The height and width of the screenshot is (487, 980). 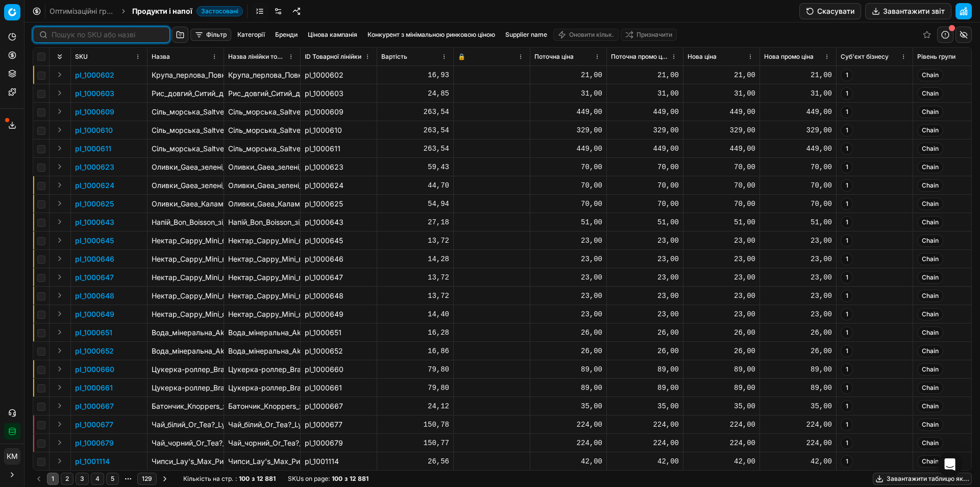 What do you see at coordinates (185, 259) in the screenshot?
I see `p: Нектар_Cappy_Mini_виноград_яблуко_200_мл` at bounding box center [185, 259].